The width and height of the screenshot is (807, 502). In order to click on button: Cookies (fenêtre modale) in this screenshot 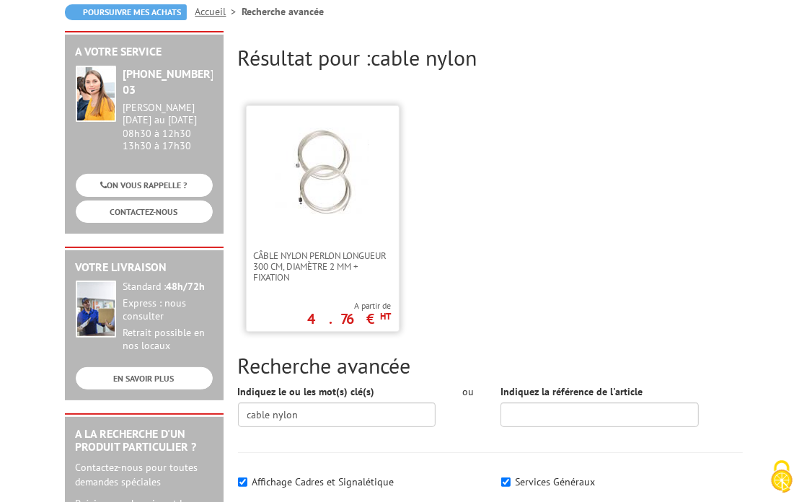, I will do `click(781, 477)`.